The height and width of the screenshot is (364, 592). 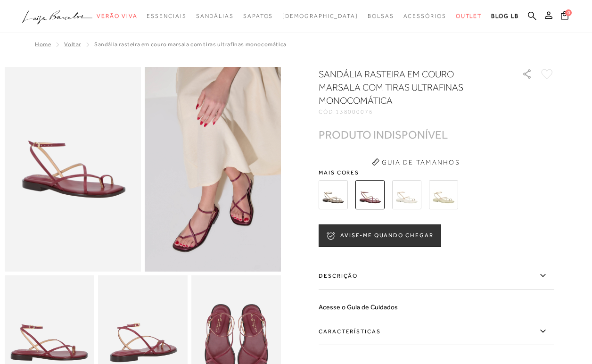 I want to click on a: Home, so click(x=43, y=44).